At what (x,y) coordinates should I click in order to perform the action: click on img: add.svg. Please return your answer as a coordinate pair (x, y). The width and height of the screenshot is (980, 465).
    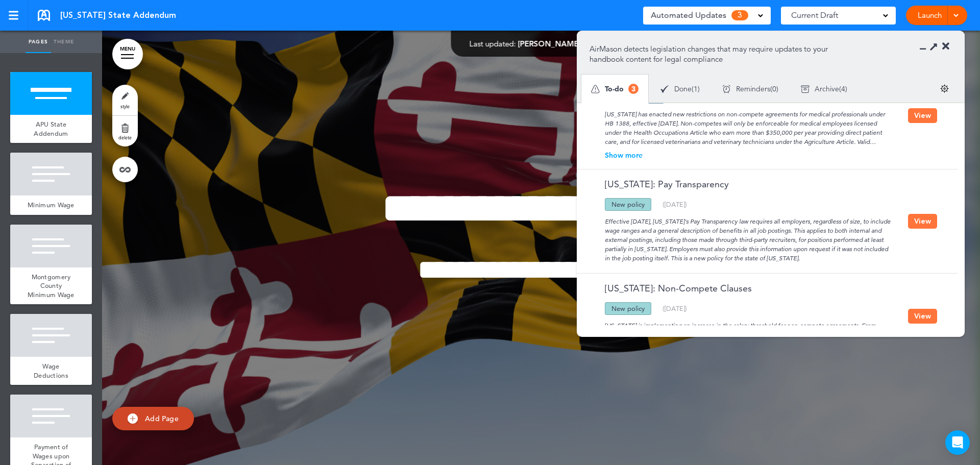
    Looking at the image, I should click on (133, 418).